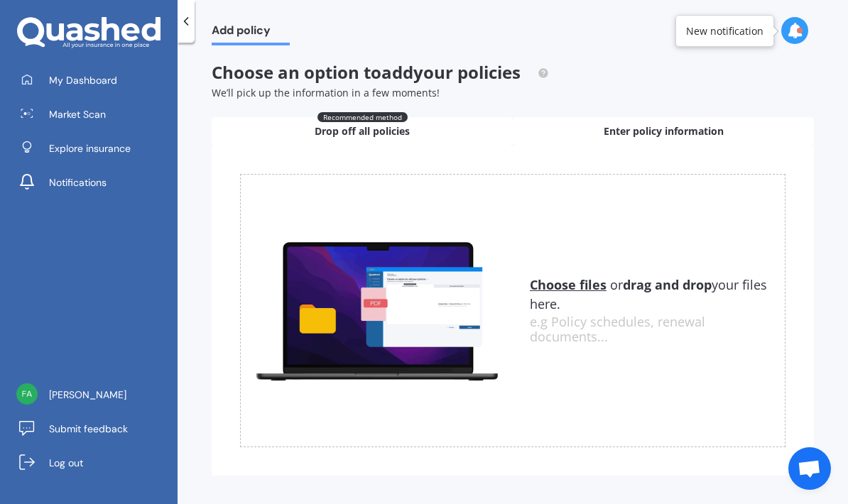 This screenshot has width=848, height=504. I want to click on span: Market Scan, so click(77, 114).